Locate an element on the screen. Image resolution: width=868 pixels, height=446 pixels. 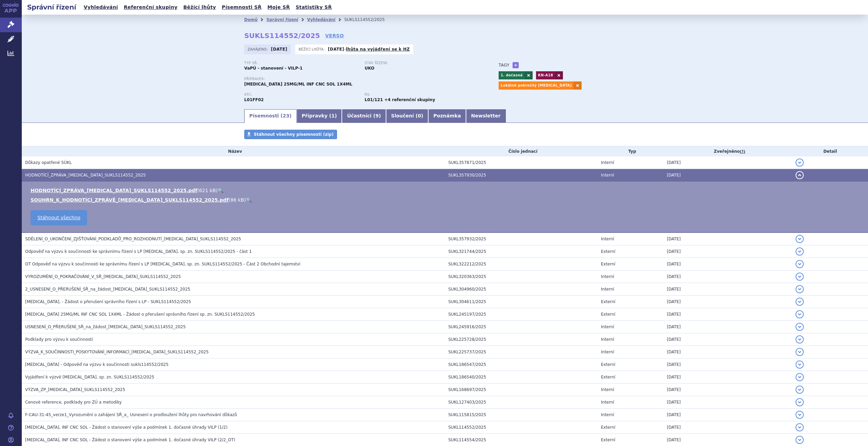
p: ATC: is located at coordinates (301, 95).